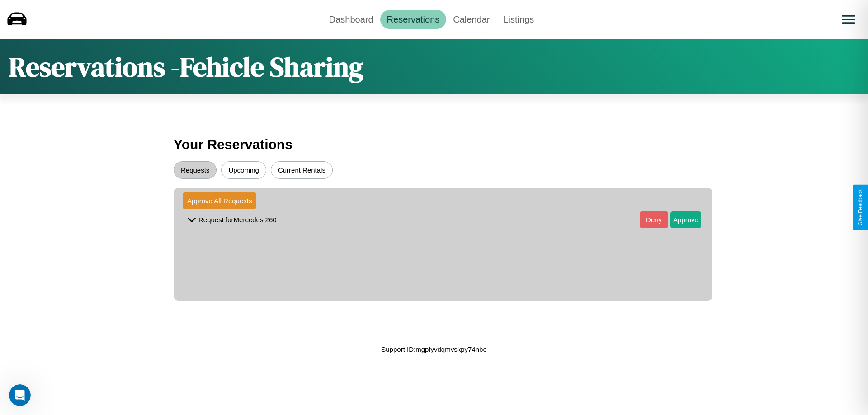  Describe the element at coordinates (434, 145) in the screenshot. I see `h3: Your Reservations` at that location.